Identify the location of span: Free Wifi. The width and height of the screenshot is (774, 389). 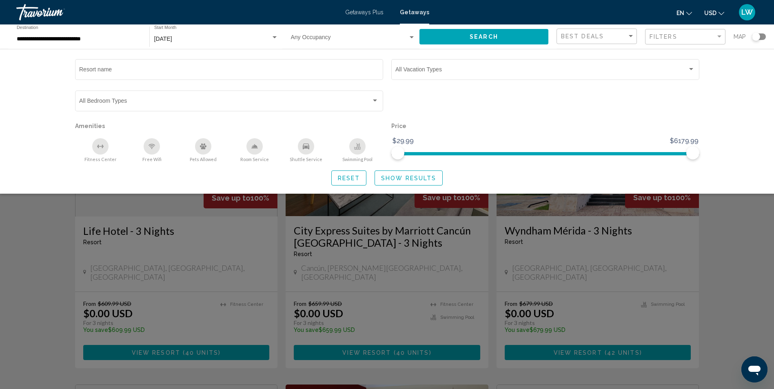
(152, 159).